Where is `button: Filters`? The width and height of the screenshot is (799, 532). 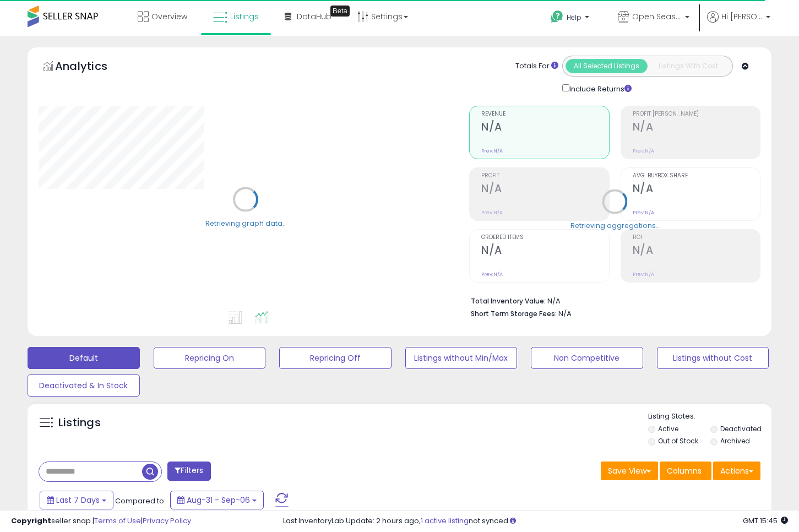 button: Filters is located at coordinates (189, 471).